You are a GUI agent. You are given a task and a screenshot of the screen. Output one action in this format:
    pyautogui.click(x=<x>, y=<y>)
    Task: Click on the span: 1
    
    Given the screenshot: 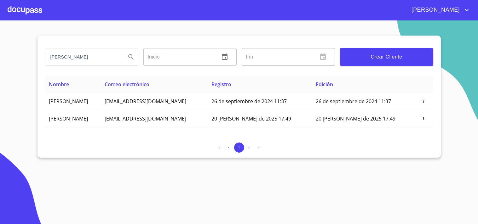 What is the action you would take?
    pyautogui.click(x=239, y=148)
    